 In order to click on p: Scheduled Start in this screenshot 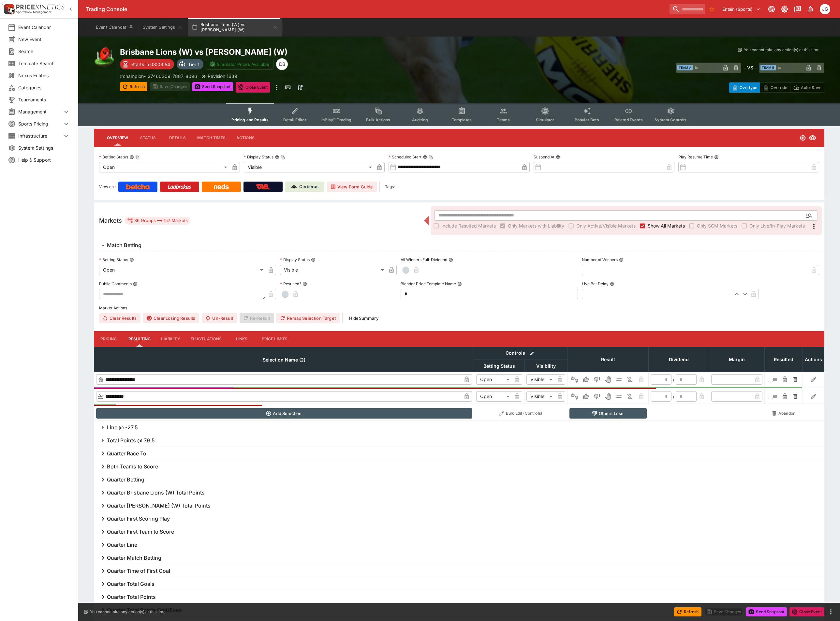, I will do `click(405, 157)`.